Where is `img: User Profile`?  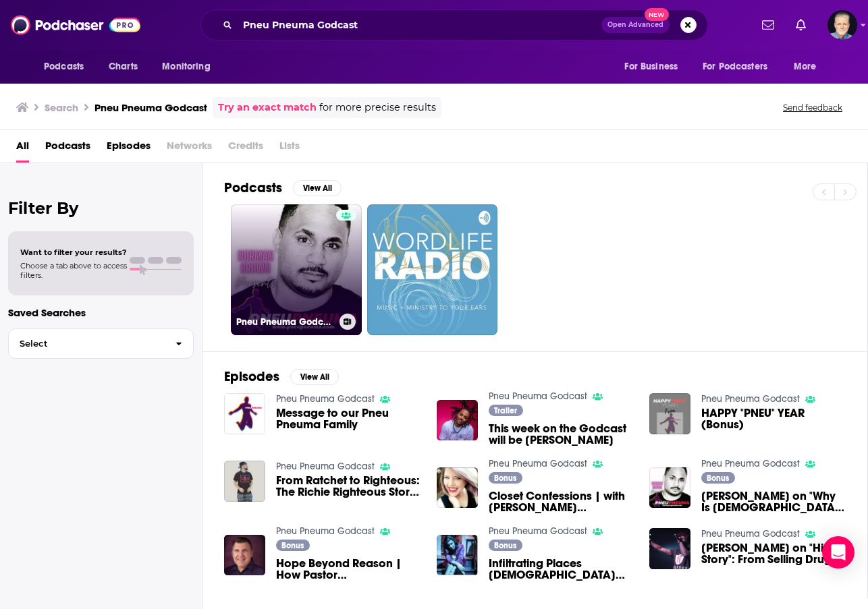
img: User Profile is located at coordinates (842, 25).